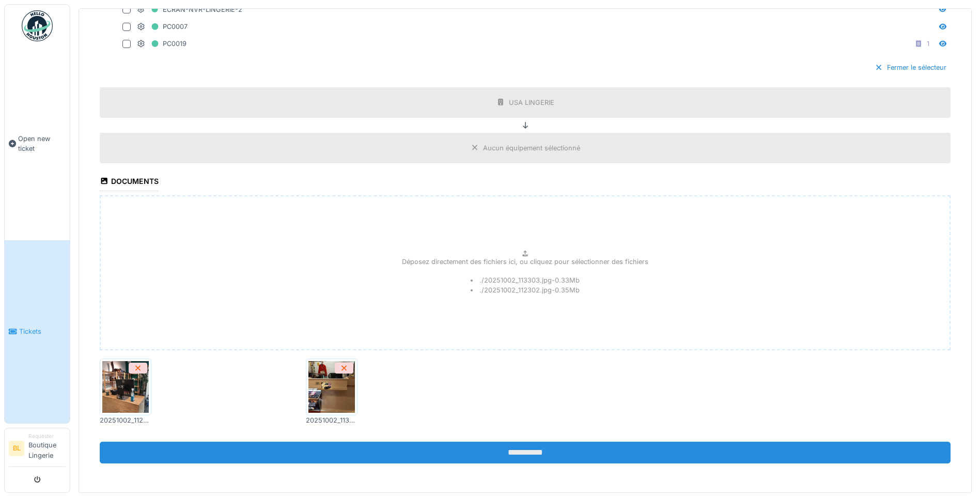 This screenshot has height=497, width=980. Describe the element at coordinates (43, 332) in the screenshot. I see `span: Tickets` at that location.